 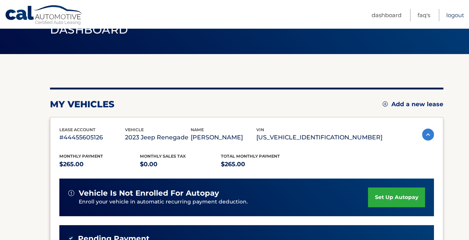 I want to click on p: #44455605126, so click(x=92, y=138).